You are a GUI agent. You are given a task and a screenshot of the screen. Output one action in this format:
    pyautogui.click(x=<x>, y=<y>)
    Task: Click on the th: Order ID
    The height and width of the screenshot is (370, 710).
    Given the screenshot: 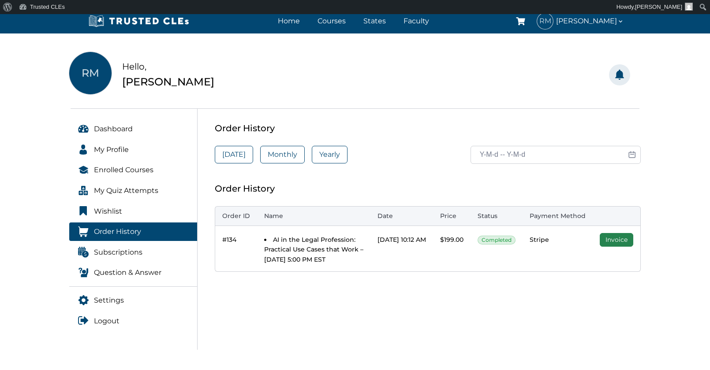 What is the action you would take?
    pyautogui.click(x=236, y=216)
    